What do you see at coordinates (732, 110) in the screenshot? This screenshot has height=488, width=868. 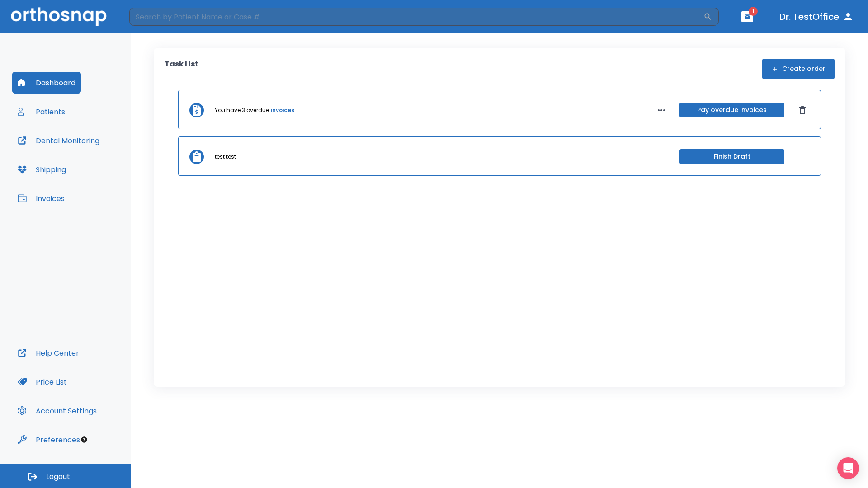 I see `button: Pay overdue invoices` at bounding box center [732, 110].